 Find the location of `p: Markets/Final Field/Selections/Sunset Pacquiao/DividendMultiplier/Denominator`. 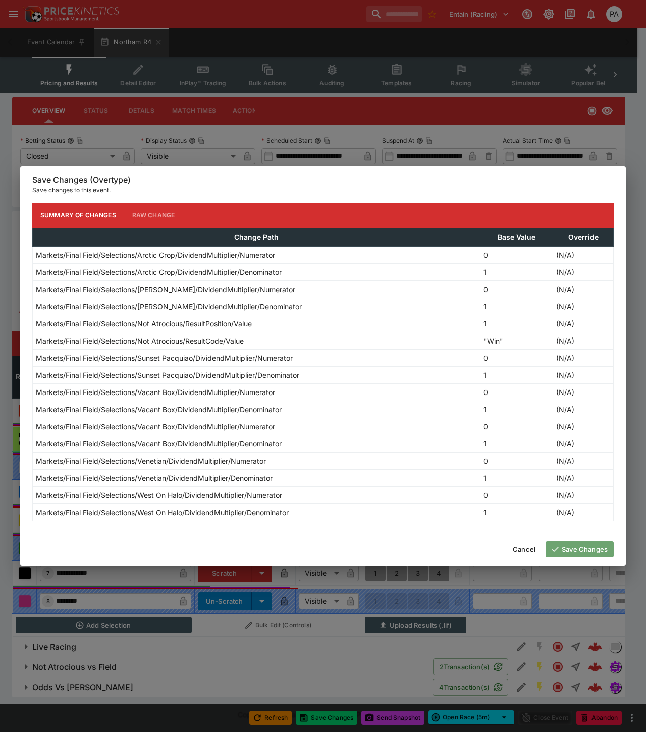

p: Markets/Final Field/Selections/Sunset Pacquiao/DividendMultiplier/Denominator is located at coordinates (168, 375).